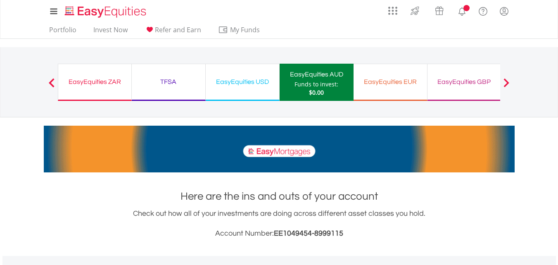 This screenshot has width=558, height=265. Describe the element at coordinates (483, 10) in the screenshot. I see `a: FAQ's and Support` at that location.